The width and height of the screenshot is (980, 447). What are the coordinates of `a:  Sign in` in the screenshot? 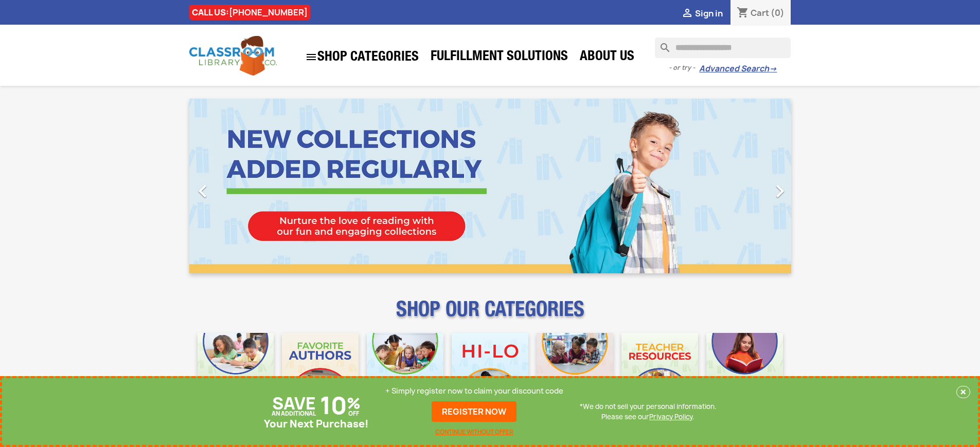 It's located at (702, 14).